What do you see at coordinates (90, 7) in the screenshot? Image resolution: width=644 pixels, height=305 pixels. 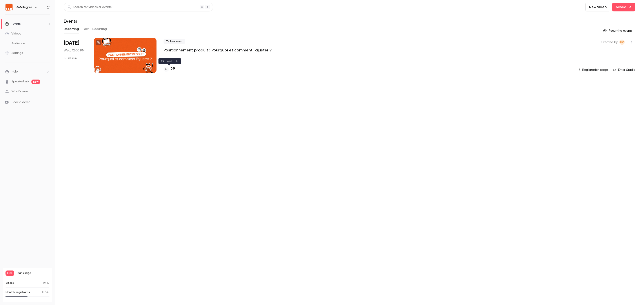 I see `div: Search for videos or events` at bounding box center [90, 7].